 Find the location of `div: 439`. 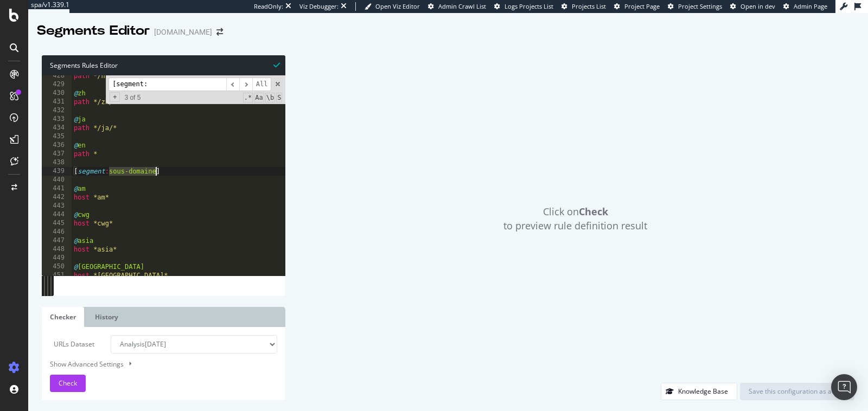

div: 439 is located at coordinates (56, 171).